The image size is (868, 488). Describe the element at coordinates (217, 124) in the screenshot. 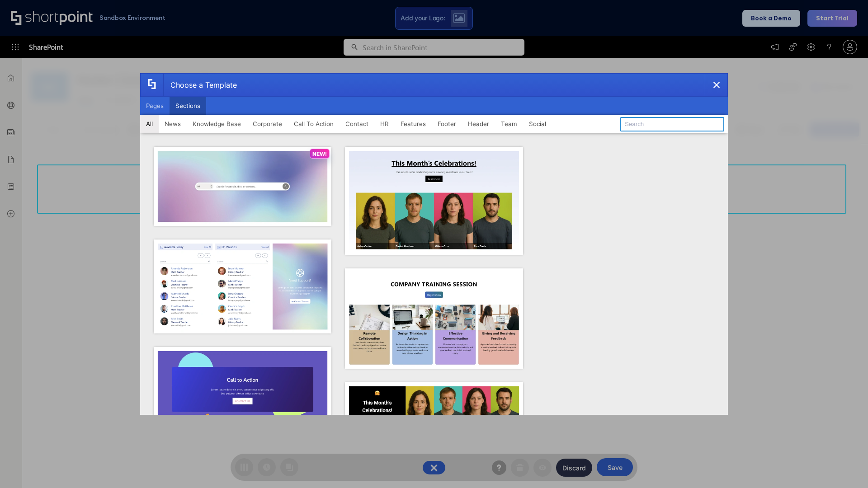

I see `button: Knowledge Base` at that location.